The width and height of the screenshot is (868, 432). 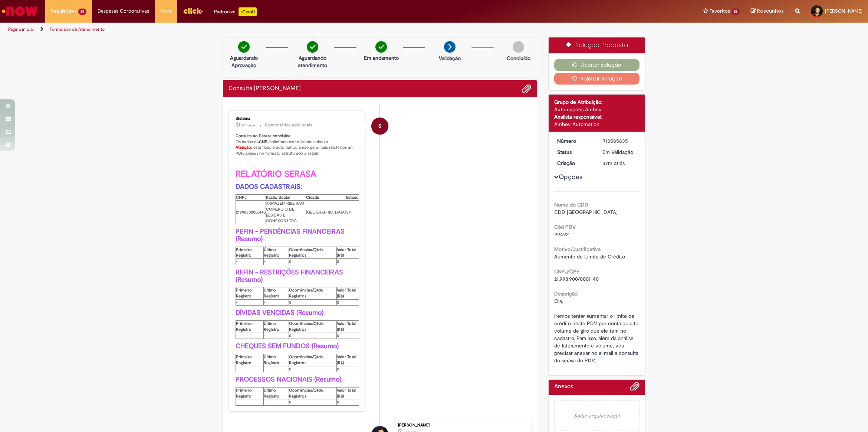 What do you see at coordinates (248, 12) in the screenshot?
I see `p: +GenAi` at bounding box center [248, 12].